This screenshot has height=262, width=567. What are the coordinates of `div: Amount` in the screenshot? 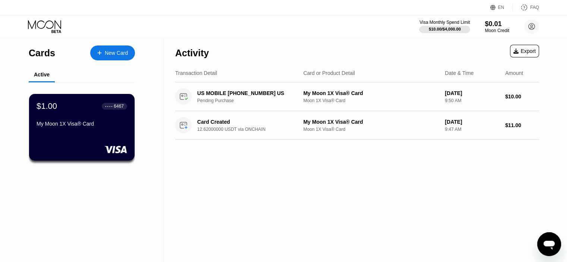 It's located at (514, 73).